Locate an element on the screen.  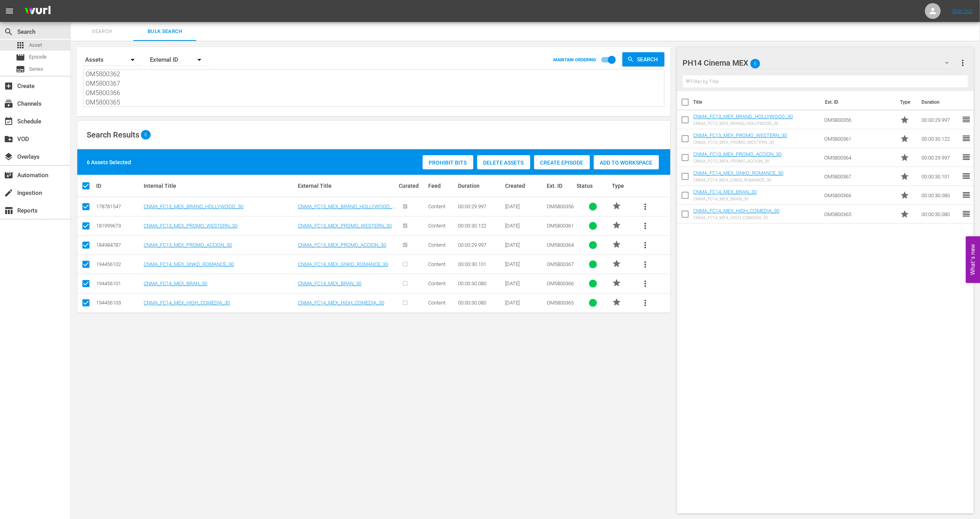
div: ID is located at coordinates (119, 186).